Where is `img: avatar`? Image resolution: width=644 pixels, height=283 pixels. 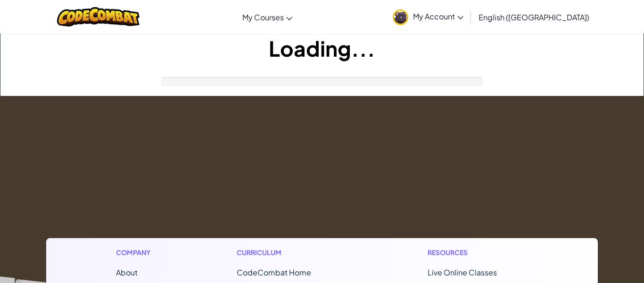
img: avatar is located at coordinates (400, 17).